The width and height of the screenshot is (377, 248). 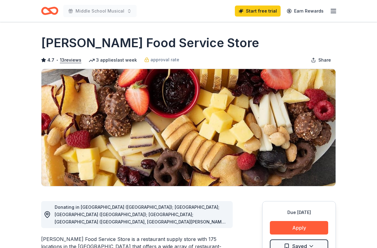 I want to click on button: Middle School Musical, so click(x=100, y=11).